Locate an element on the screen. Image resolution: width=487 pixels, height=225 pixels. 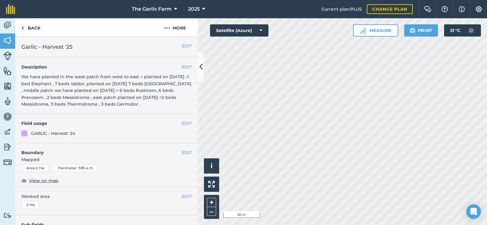
button: View on map is located at coordinates (40, 180).